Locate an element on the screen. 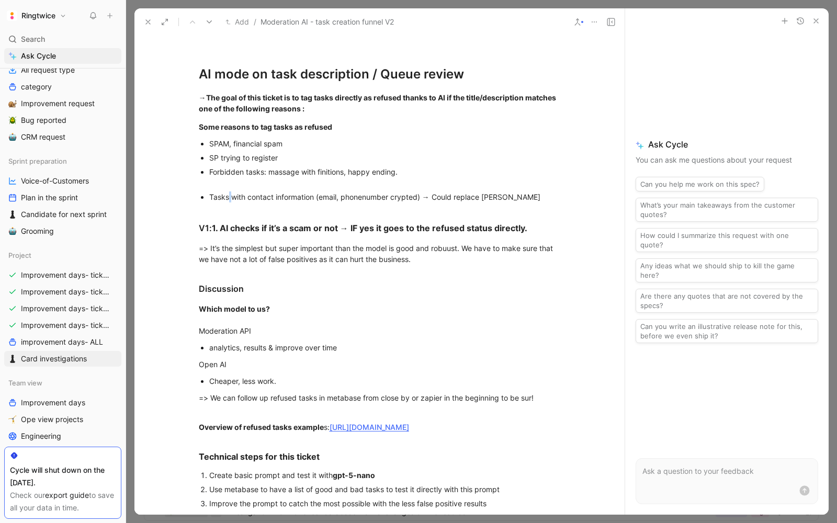  a: 🤖Grooming is located at coordinates (63, 231).